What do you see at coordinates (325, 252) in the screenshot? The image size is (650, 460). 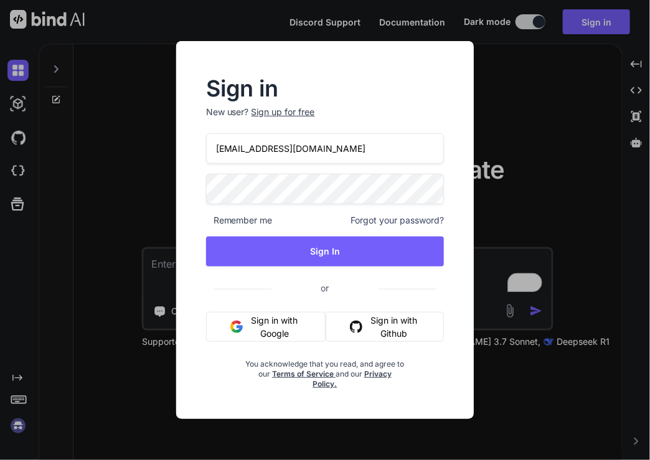 I see `button: Sign In` at bounding box center [325, 252].